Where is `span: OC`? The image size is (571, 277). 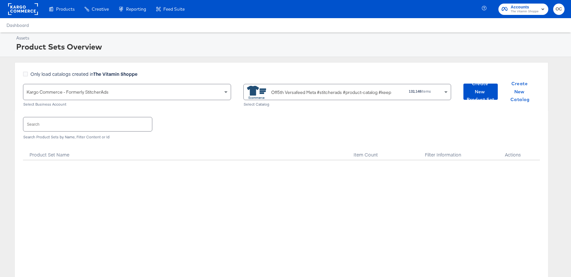 span: OC is located at coordinates (559, 9).